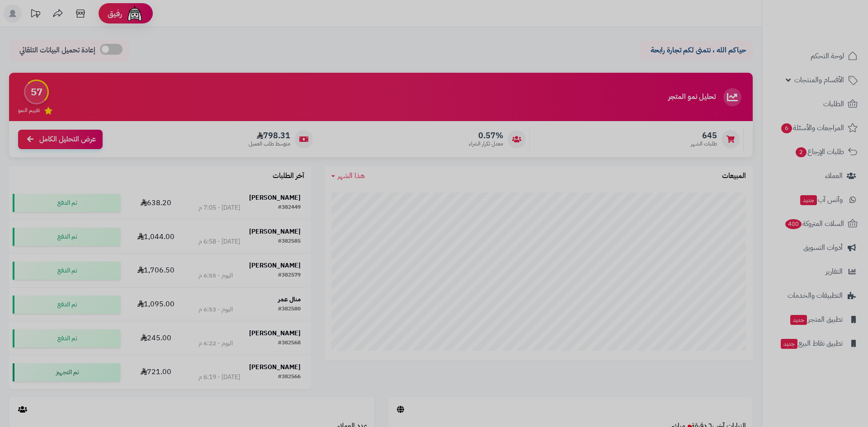 The image size is (868, 427). Describe the element at coordinates (793, 224) in the screenshot. I see `span: 400` at that location.